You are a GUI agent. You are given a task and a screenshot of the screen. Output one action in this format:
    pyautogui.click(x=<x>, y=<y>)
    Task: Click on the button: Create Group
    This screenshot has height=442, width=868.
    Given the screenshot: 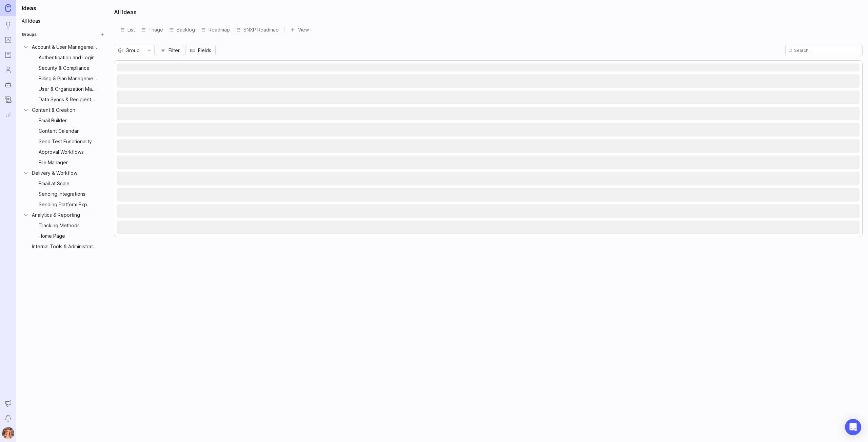 What is the action you would take?
    pyautogui.click(x=102, y=35)
    